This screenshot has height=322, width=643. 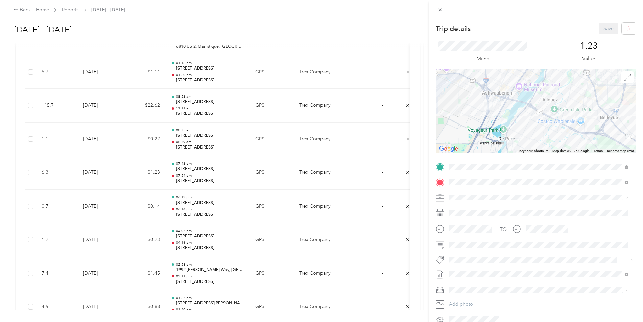 I want to click on span: Map data ©2025 Google, so click(x=570, y=151).